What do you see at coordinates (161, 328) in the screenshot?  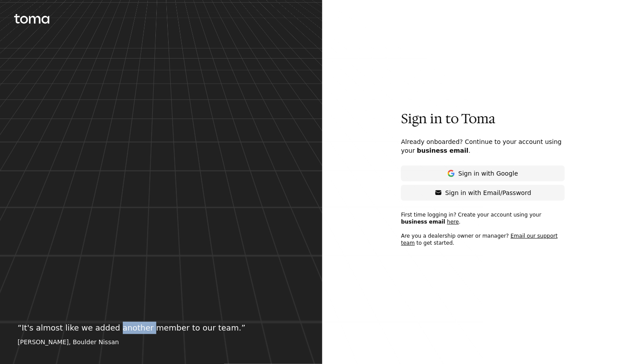 I see `p: “ It's almost like we added another member to our team. ”` at bounding box center [161, 328].